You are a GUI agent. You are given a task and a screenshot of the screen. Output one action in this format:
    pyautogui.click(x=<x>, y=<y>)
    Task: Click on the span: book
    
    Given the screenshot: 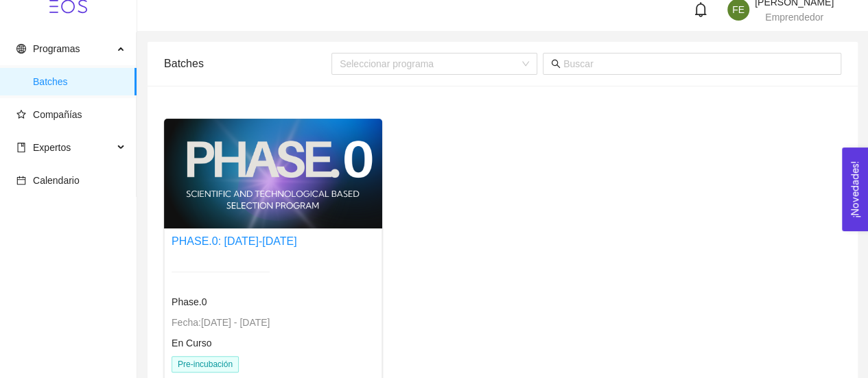 What is the action you would take?
    pyautogui.click(x=21, y=148)
    